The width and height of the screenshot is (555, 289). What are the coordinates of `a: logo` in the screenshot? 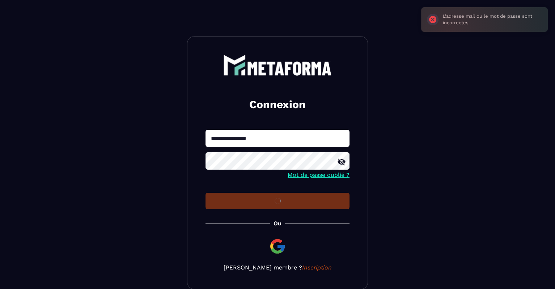 It's located at (277, 65).